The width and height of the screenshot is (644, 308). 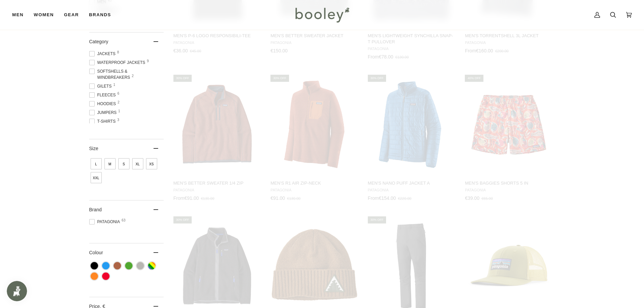 I want to click on span: Size: XXL, so click(x=96, y=177).